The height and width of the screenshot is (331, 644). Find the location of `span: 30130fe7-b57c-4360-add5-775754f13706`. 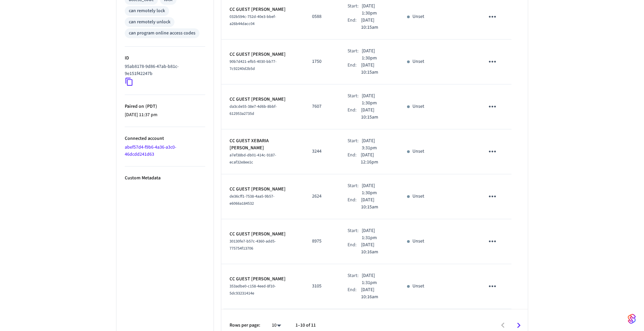

span: 30130fe7-b57c-4360-add5-775754f13706 is located at coordinates (253, 245).